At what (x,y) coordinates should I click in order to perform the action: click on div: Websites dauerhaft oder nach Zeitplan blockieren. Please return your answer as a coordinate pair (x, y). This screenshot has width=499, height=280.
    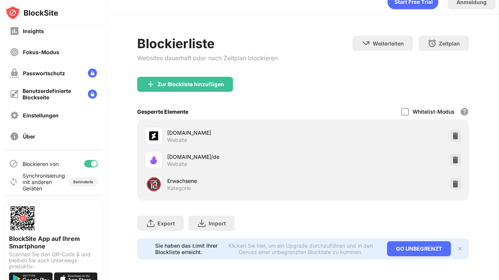
    Looking at the image, I should click on (208, 58).